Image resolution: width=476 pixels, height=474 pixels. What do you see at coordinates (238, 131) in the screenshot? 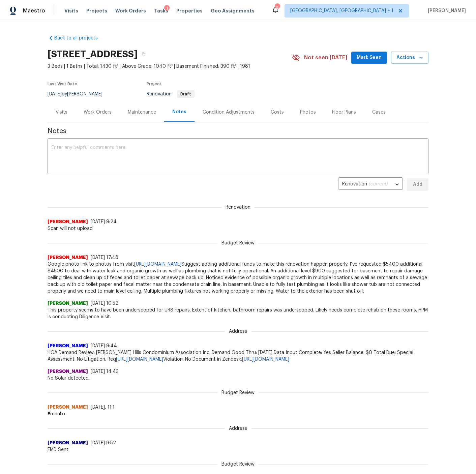
I see `span: Notes` at bounding box center [238, 131].